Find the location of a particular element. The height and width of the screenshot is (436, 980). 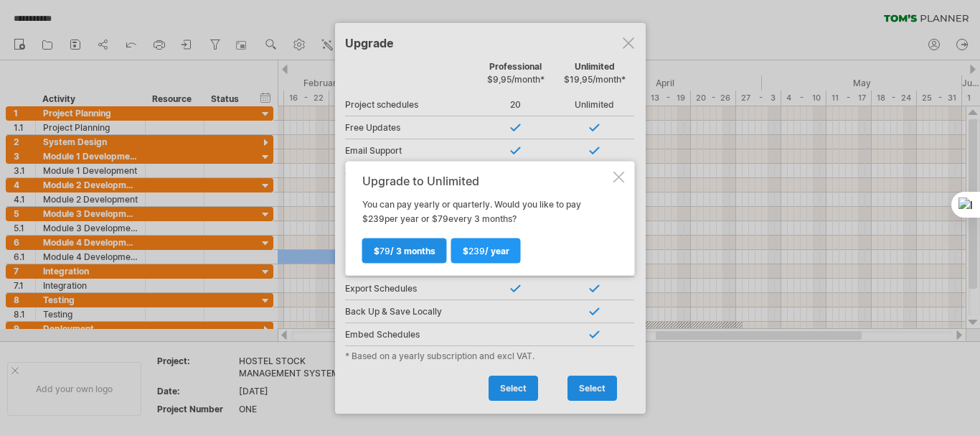

span: $ / year is located at coordinates (486, 250).